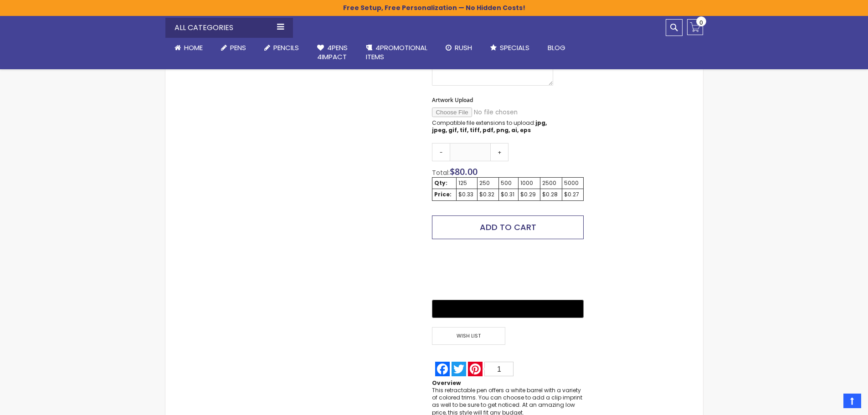  I want to click on div: 5000, so click(573, 183).